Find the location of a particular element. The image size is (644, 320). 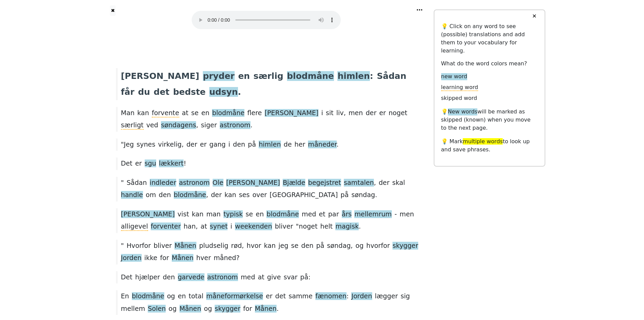

span: multiple words is located at coordinates (483, 141).